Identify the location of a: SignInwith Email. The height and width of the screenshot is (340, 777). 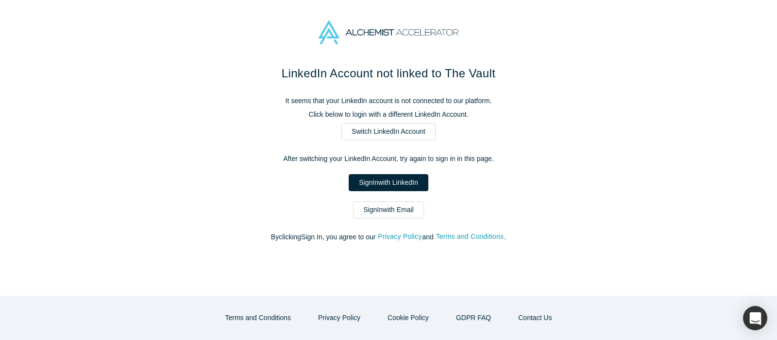
(389, 209).